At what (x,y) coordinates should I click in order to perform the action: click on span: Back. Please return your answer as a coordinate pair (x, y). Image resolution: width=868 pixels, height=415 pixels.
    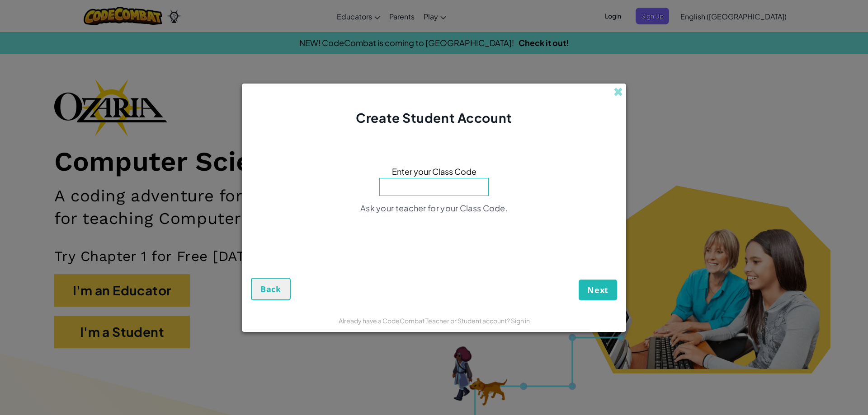
    Looking at the image, I should click on (270, 289).